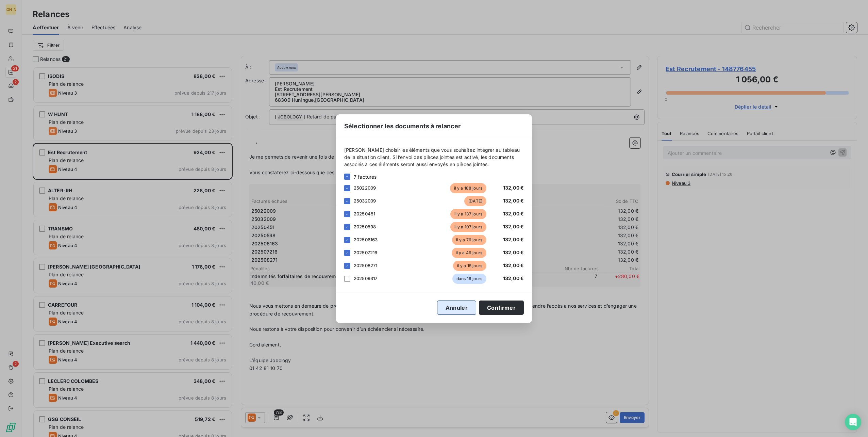  Describe the element at coordinates (365, 278) in the screenshot. I see `span: 202509317` at that location.